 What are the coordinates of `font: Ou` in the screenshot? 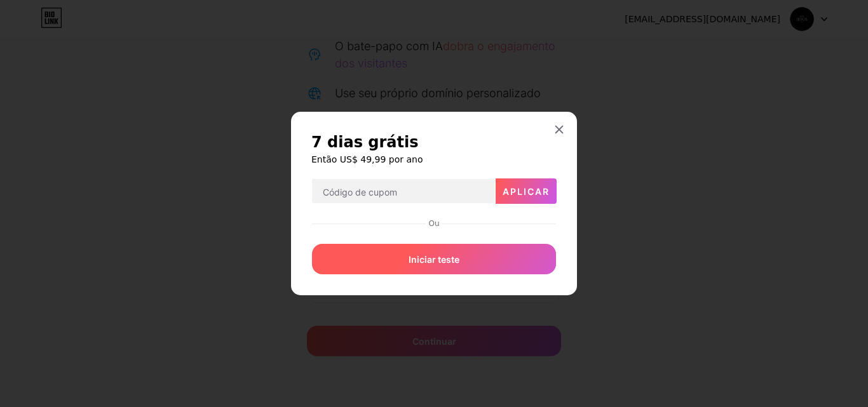 It's located at (433, 224).